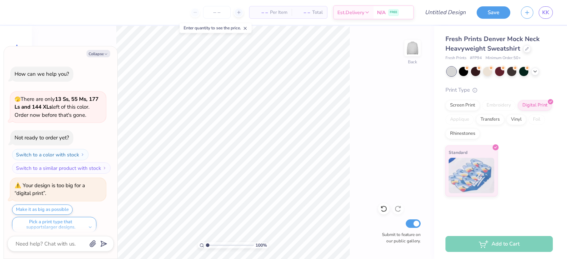 Image resolution: width=567 pixels, height=259 pixels. I want to click on button: Switch to a similar product with stock, so click(61, 168).